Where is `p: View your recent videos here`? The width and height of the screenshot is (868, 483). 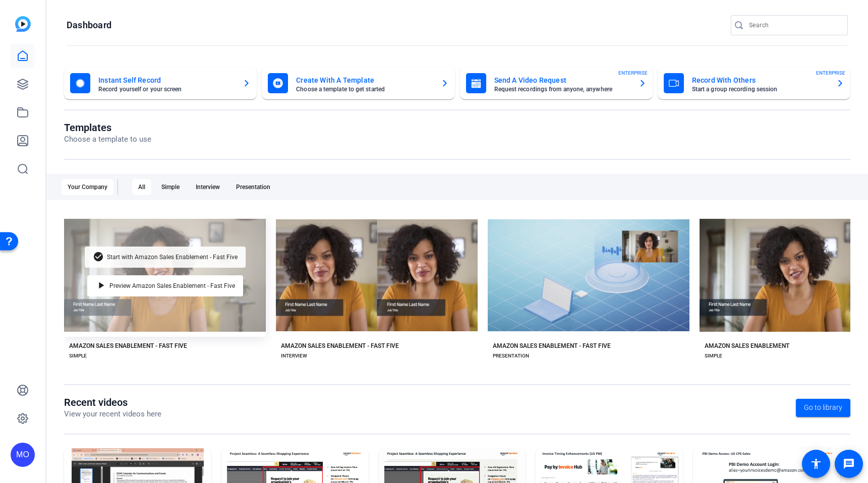
p: View your recent videos here is located at coordinates (113, 414).